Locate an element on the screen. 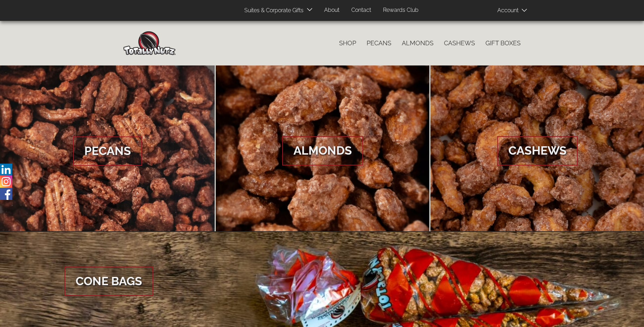  span: Cone Bags is located at coordinates (109, 281).